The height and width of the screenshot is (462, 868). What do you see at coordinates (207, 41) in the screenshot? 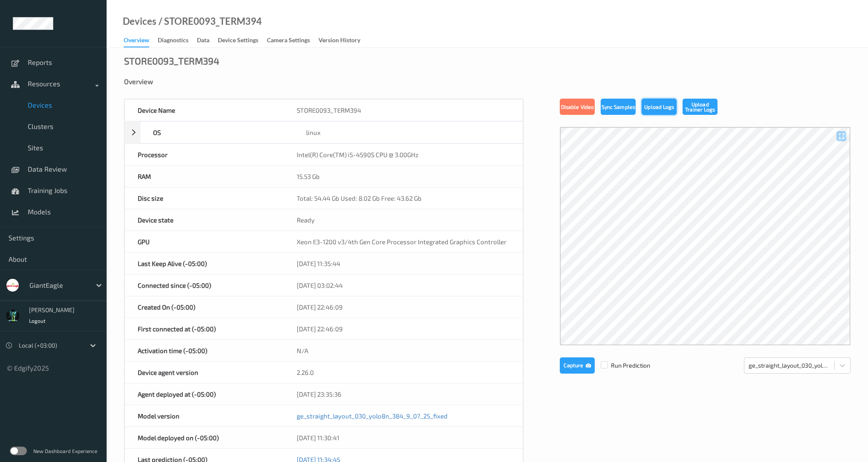
I see `a: Data` at bounding box center [207, 41].